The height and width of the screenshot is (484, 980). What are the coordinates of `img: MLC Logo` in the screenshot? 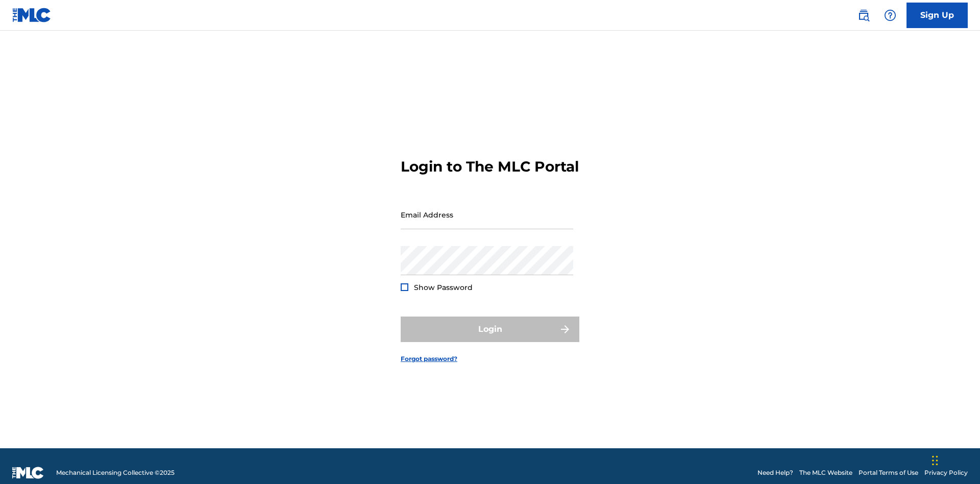 It's located at (31, 15).